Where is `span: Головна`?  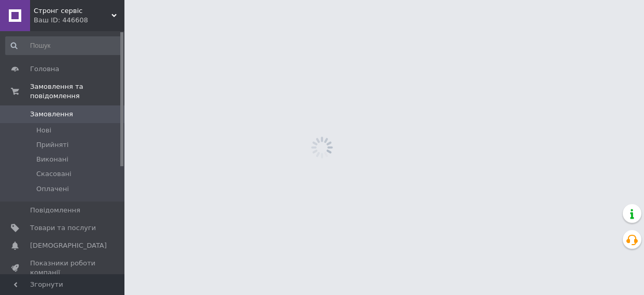
span: Головна is located at coordinates (45, 69).